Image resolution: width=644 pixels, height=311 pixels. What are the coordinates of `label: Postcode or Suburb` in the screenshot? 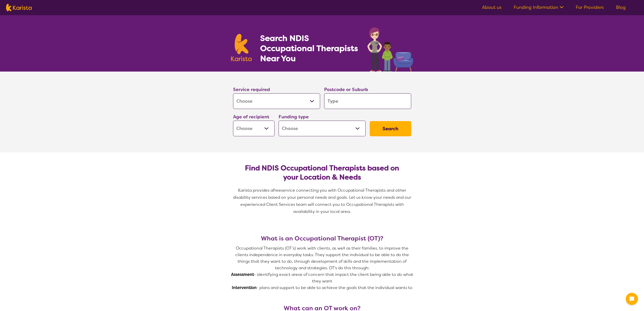 It's located at (346, 89).